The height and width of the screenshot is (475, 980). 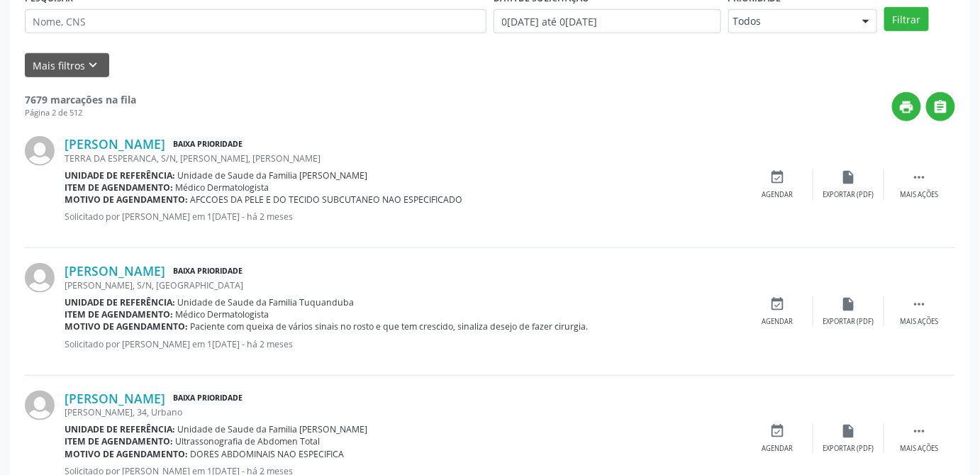 What do you see at coordinates (266, 302) in the screenshot?
I see `span: Unidade de Saude da Familia Tuquanduba` at bounding box center [266, 302].